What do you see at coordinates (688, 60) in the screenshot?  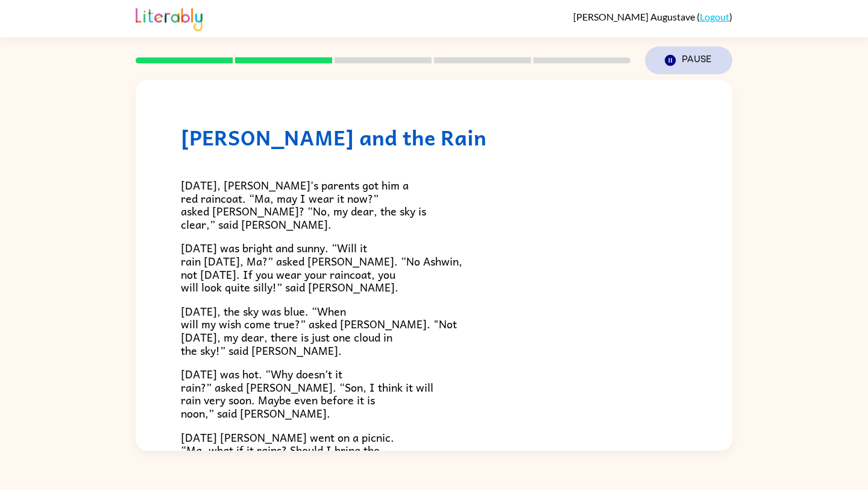 I see `button: Pause` at bounding box center [688, 60].